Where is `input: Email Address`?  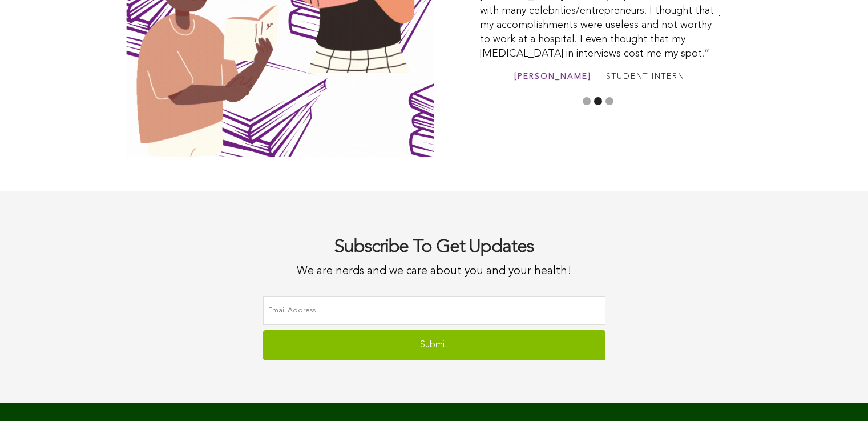
input: Email Address is located at coordinates (434, 311).